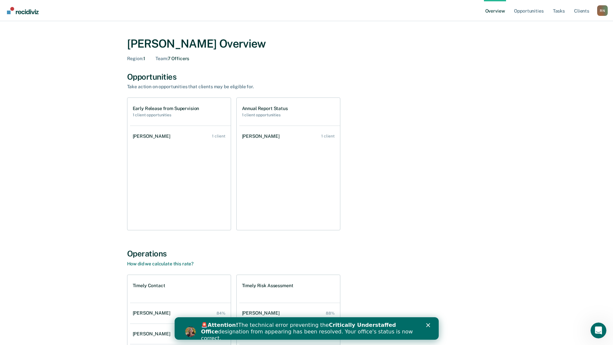 Image resolution: width=613 pixels, height=345 pixels. Describe the element at coordinates (135, 58) in the screenshot. I see `span: Region :` at that location.